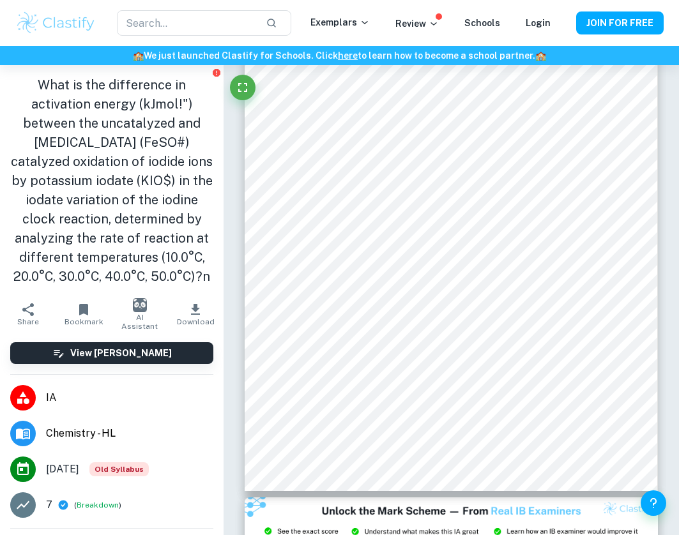  I want to click on p: 7, so click(49, 505).